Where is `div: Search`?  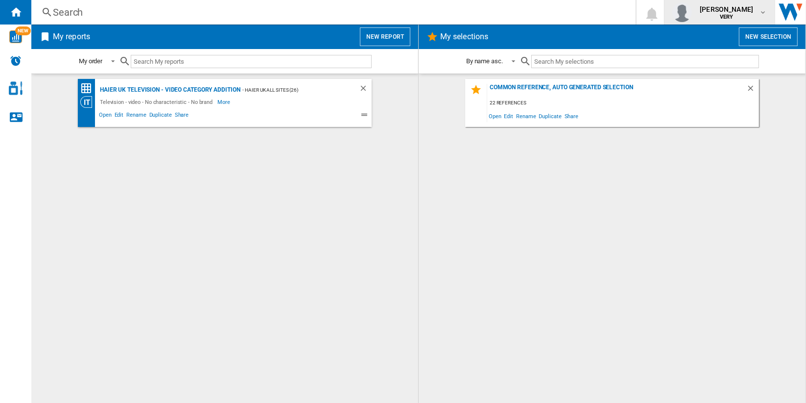 div: Search is located at coordinates (332, 12).